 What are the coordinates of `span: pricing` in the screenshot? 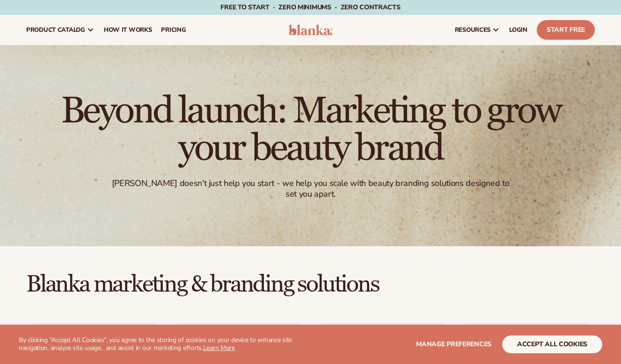 It's located at (173, 30).